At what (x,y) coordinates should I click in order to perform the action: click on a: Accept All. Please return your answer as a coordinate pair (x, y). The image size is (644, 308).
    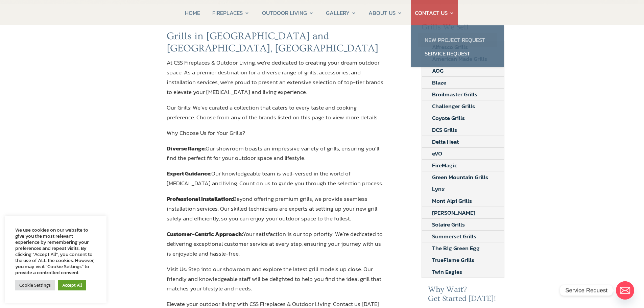
    Looking at the image, I should click on (72, 285).